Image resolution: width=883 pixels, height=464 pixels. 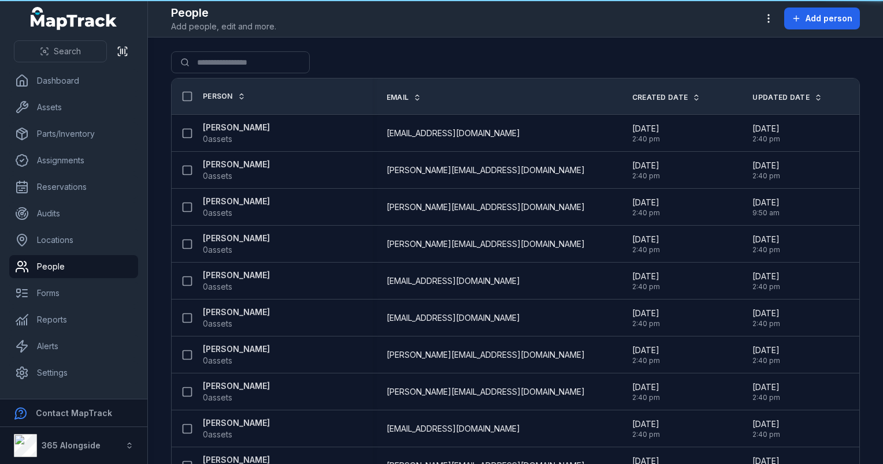 I want to click on a: Email, so click(x=404, y=98).